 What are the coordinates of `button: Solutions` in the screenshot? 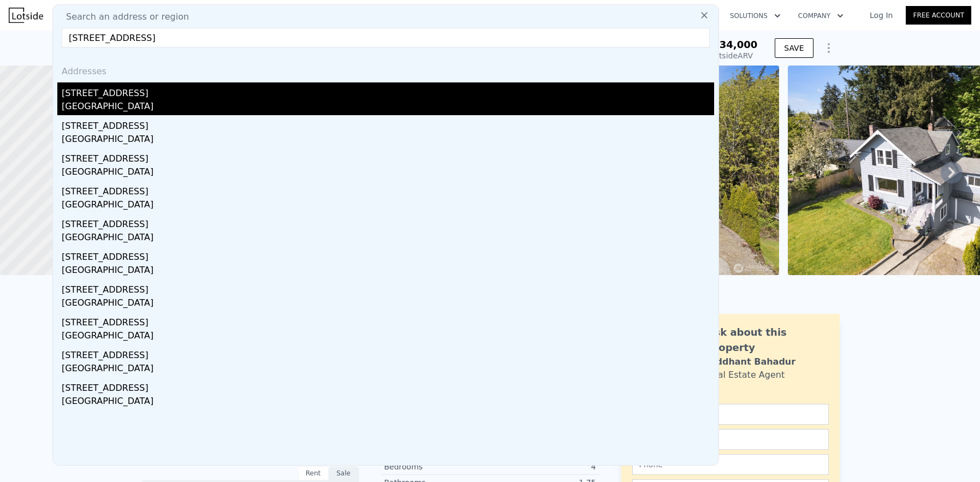 It's located at (755, 16).